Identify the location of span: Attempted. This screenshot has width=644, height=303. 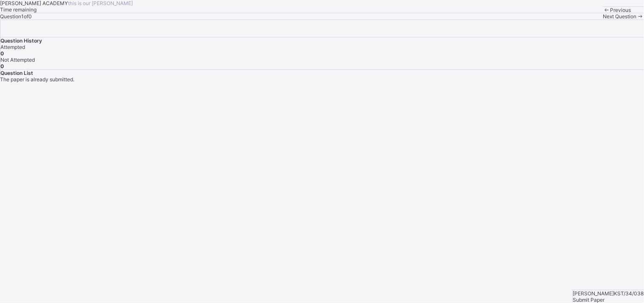
(13, 47).